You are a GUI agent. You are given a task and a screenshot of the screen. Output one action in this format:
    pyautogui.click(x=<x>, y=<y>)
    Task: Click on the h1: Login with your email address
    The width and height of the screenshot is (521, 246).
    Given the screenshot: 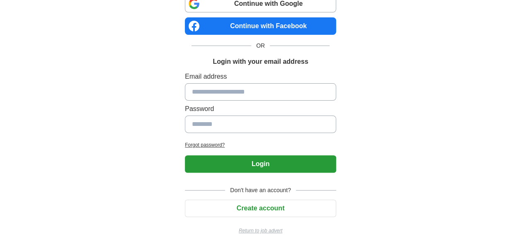 What is the action you would take?
    pyautogui.click(x=260, y=62)
    